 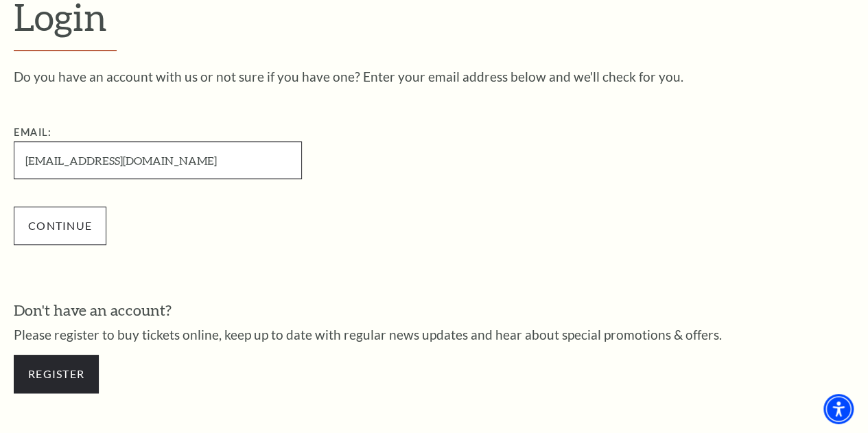 I want to click on p: Do you have an account with us or not sure if you have one? Enter your email address below and we..., so click(x=434, y=76).